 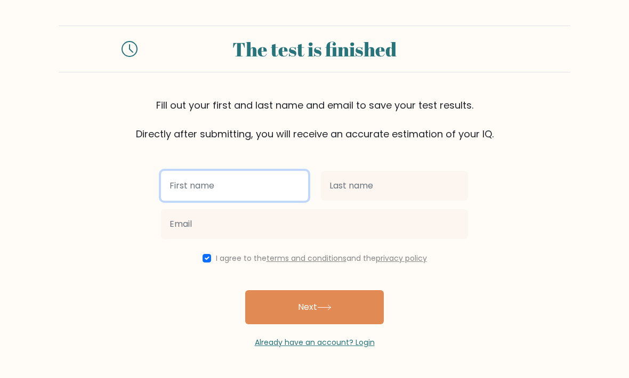 What do you see at coordinates (314, 307) in the screenshot?
I see `button: Next` at bounding box center [314, 307].